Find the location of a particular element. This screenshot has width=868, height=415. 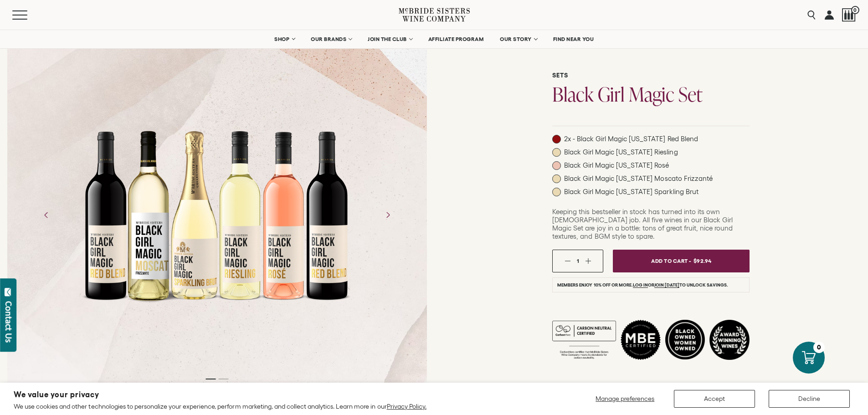

a: OUR STORY is located at coordinates (518, 39).